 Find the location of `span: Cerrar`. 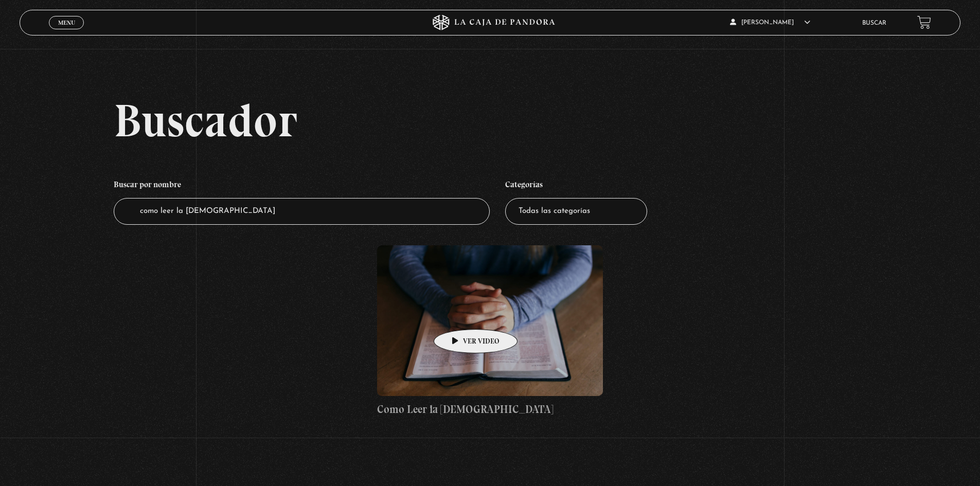

span: Cerrar is located at coordinates (66, 32).